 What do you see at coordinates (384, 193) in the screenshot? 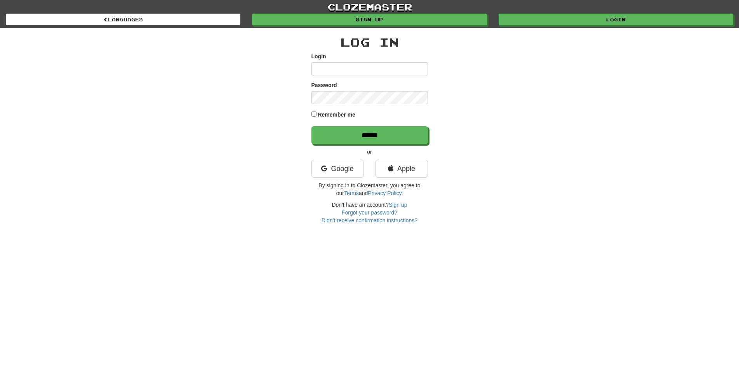
I see `a: Privacy Policy` at bounding box center [384, 193].